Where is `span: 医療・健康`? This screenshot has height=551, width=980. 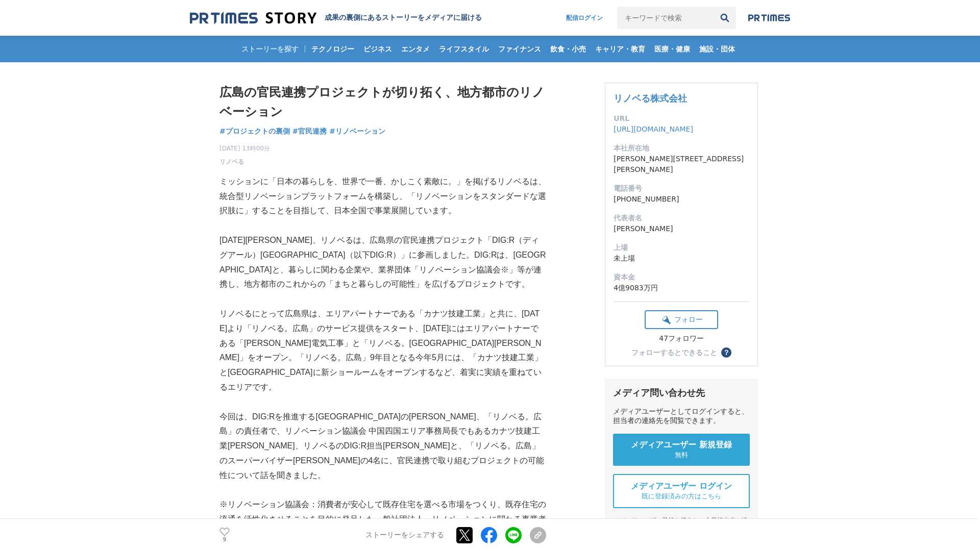 span: 医療・健康 is located at coordinates (673, 49).